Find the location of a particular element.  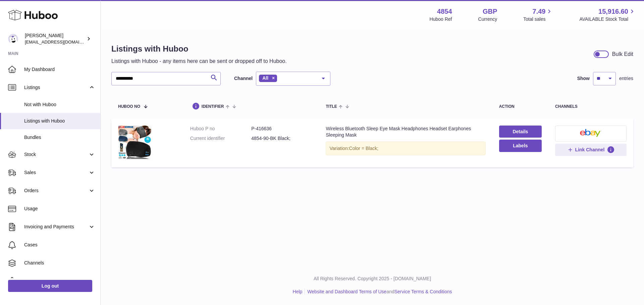

span: AVAILABLE Stock Total is located at coordinates (607, 19).